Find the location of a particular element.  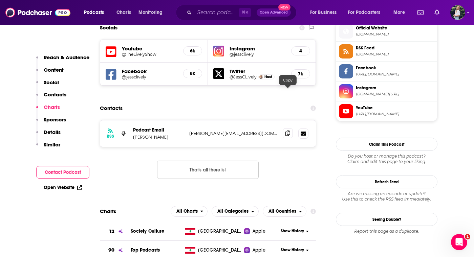

span: Logged in as ginny24232 is located at coordinates (458, 13).